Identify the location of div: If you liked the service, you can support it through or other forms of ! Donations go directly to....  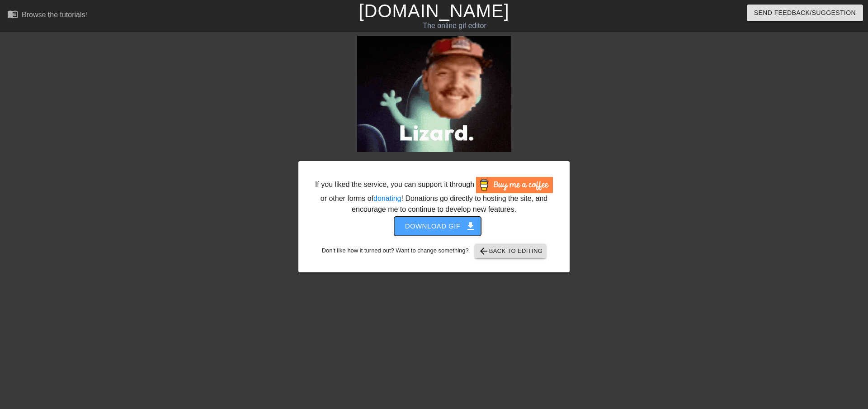
(434, 196).